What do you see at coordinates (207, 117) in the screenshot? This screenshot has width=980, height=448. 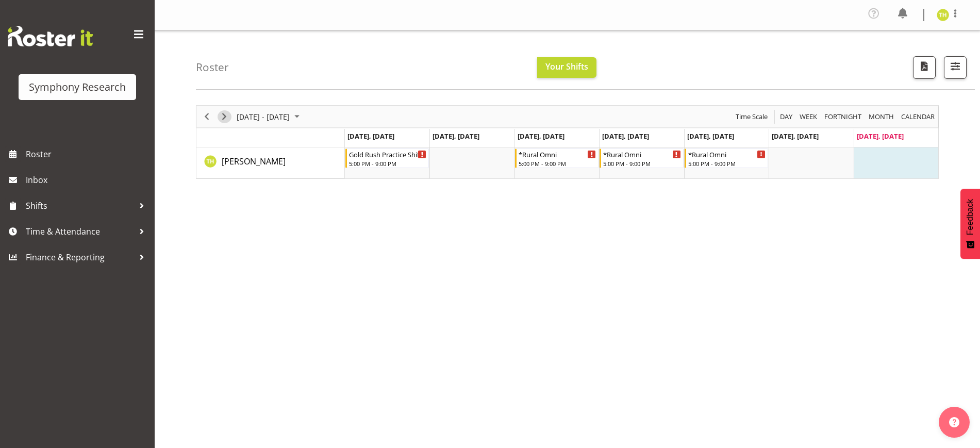 I see `div: Previous` at bounding box center [207, 117].